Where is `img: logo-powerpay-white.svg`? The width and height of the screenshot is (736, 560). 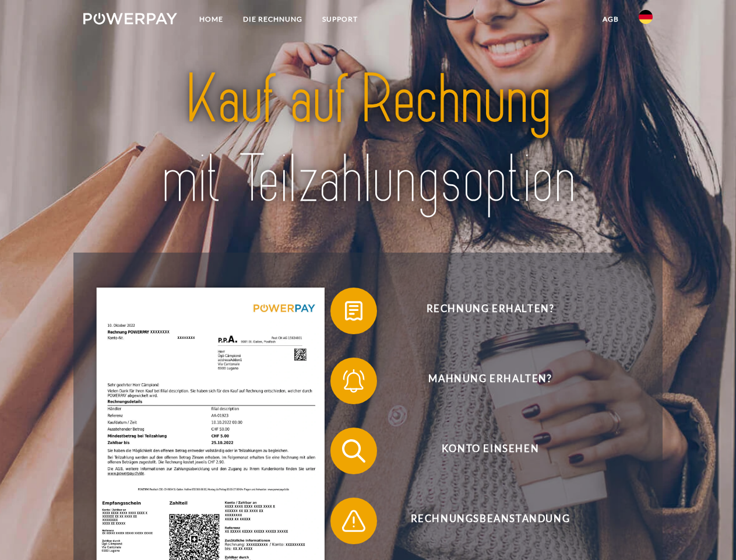
img: logo-powerpay-white.svg is located at coordinates (130, 18).